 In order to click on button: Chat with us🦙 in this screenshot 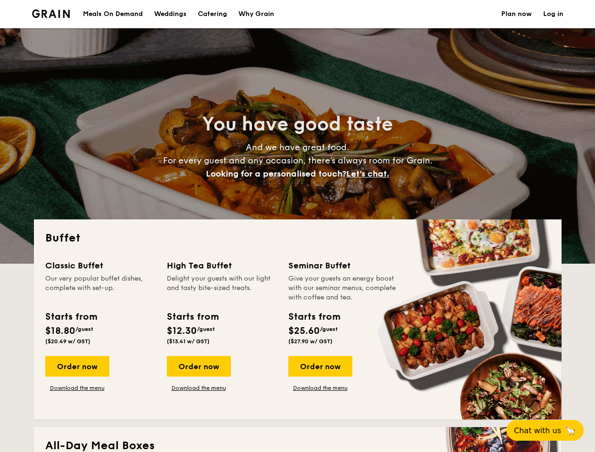, I will do `click(545, 431)`.